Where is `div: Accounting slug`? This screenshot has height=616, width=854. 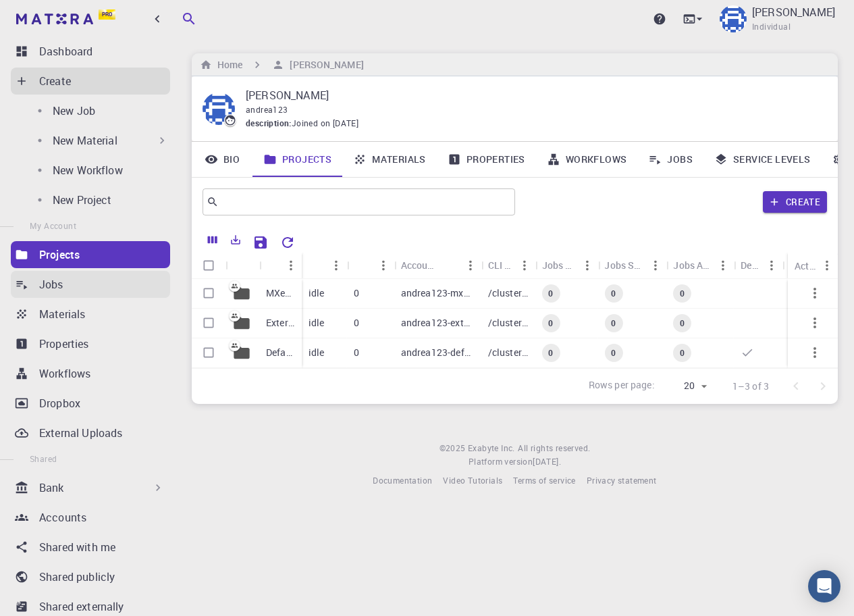
div: Accounting slug is located at coordinates (420, 265).